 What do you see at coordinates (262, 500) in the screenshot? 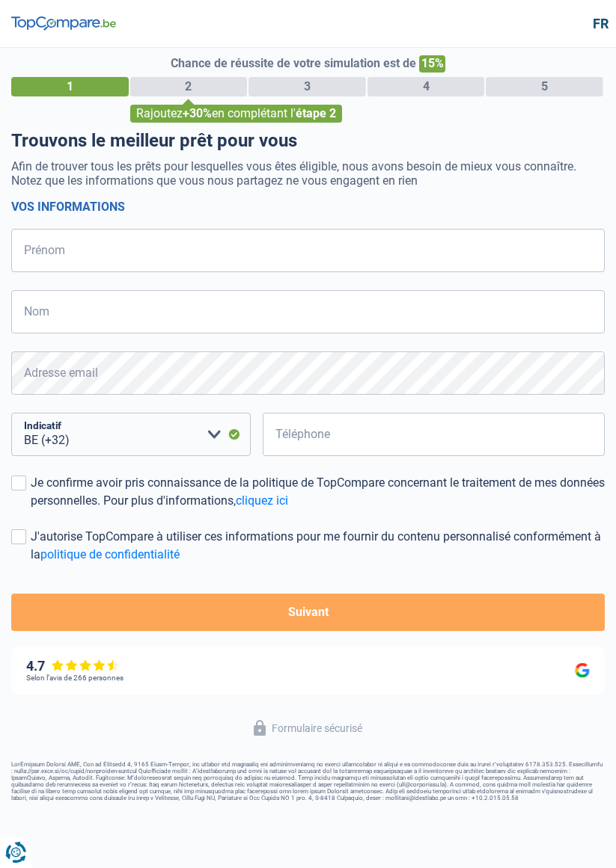
I see `a: cliquez ici` at bounding box center [262, 500].